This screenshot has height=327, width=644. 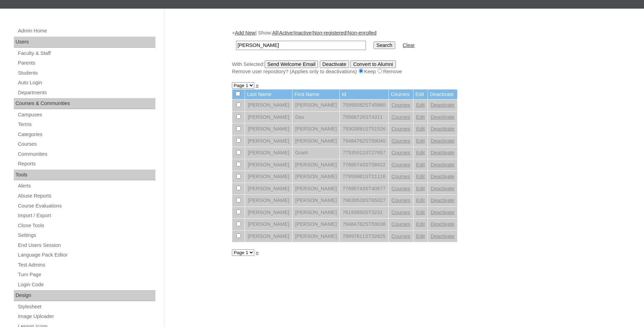 I want to click on div: With Selected:, so click(x=403, y=67).